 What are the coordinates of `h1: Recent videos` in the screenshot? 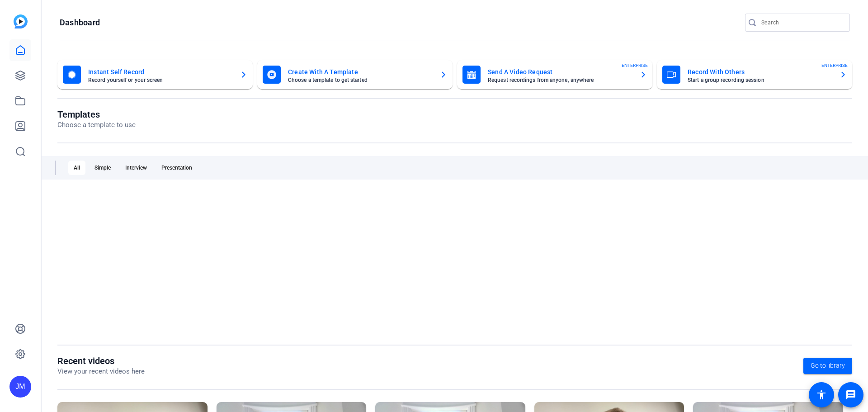 It's located at (101, 360).